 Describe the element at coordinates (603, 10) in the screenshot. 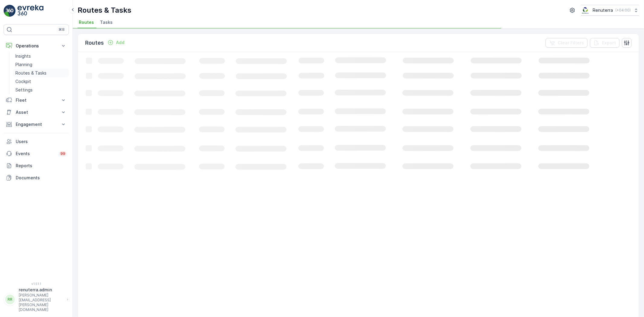

I see `p: Renuterra` at that location.